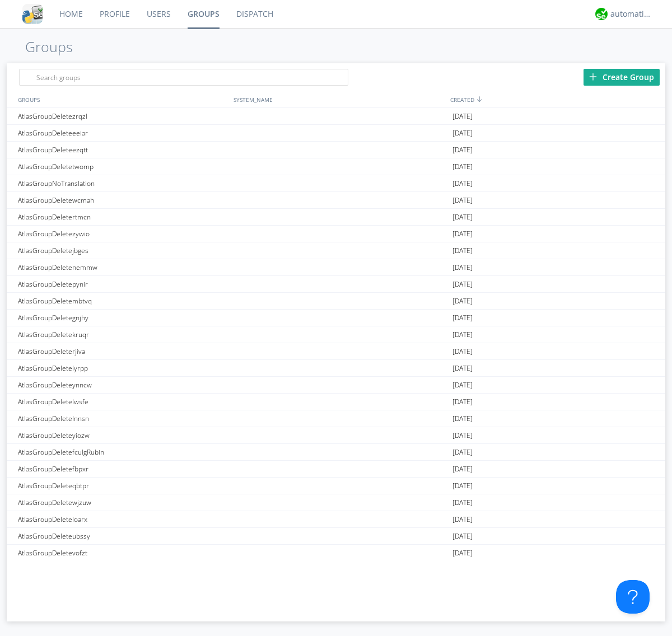 The image size is (672, 636). Describe the element at coordinates (123, 385) in the screenshot. I see `div: AtlasGroupDeleteynncw` at that location.